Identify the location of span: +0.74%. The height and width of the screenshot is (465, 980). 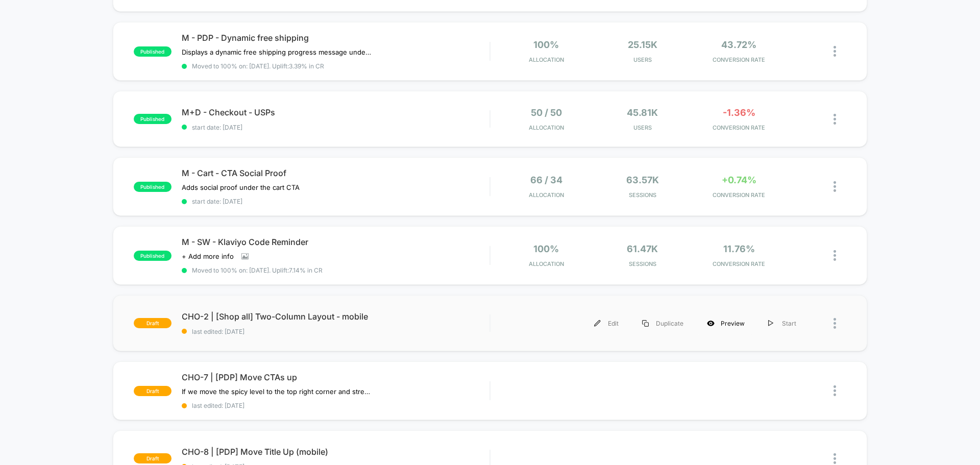
(739, 180).